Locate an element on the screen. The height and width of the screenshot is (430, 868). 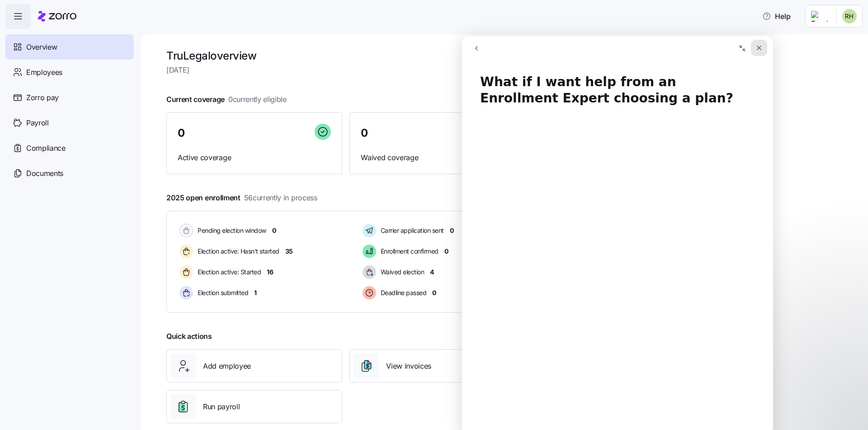
span: Active coverage is located at coordinates (254, 158).